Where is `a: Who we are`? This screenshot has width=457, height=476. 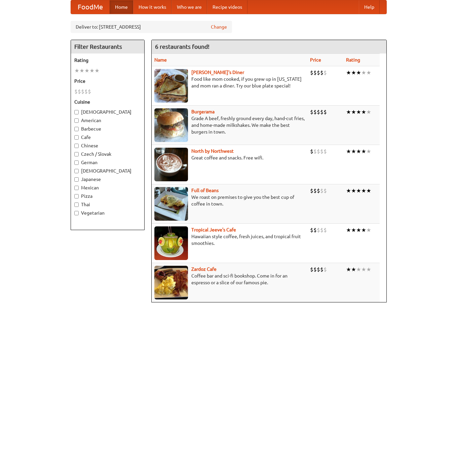 a: Who we are is located at coordinates (190, 7).